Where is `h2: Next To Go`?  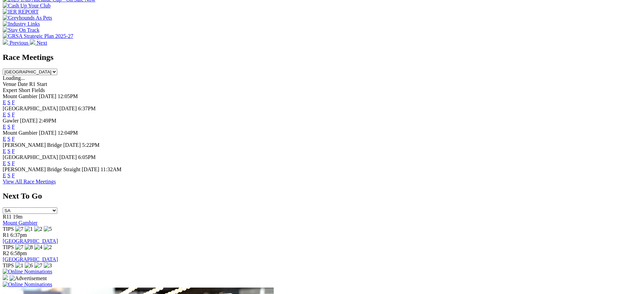
h2: Next To Go is located at coordinates (322, 196).